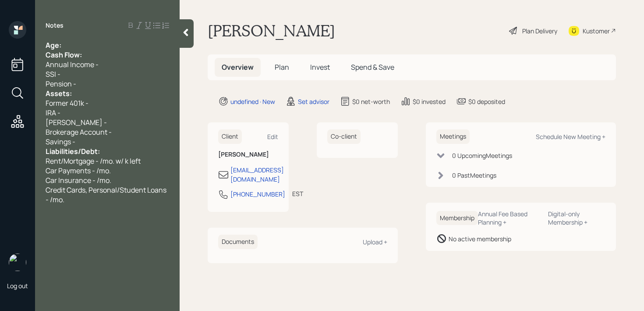 This screenshot has height=311, width=644. I want to click on div: $0 invested, so click(429, 101).